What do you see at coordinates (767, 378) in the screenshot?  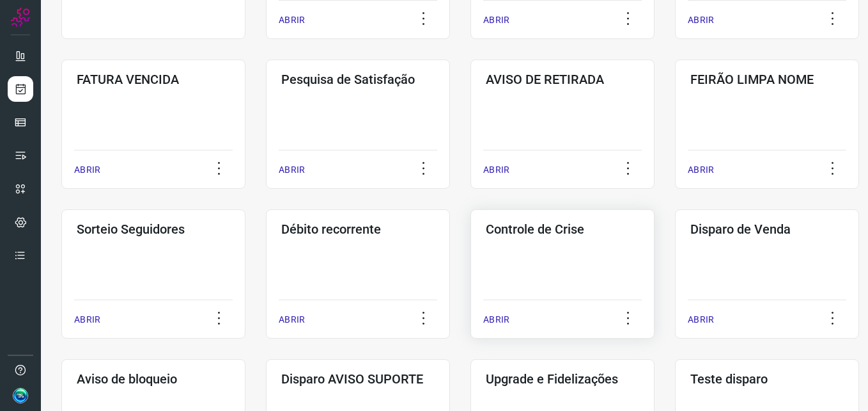 I see `h3: Teste disparo` at bounding box center [767, 378].